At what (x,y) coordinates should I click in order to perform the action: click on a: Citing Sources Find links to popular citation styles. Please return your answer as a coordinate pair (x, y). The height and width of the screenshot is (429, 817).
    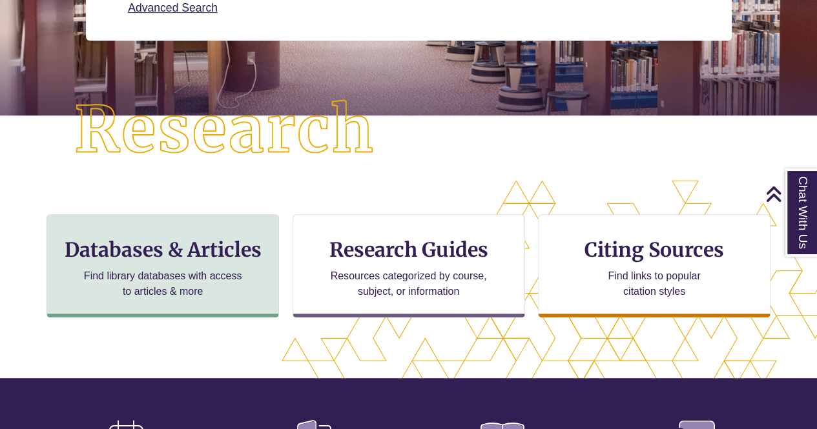
    Looking at the image, I should click on (654, 266).